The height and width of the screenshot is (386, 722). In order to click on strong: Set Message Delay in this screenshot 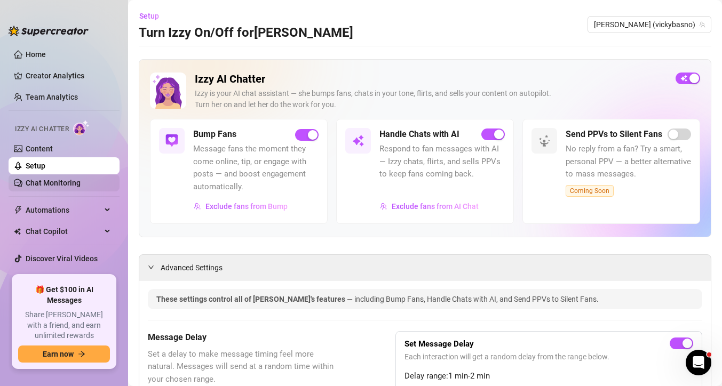, I will do `click(439, 344)`.